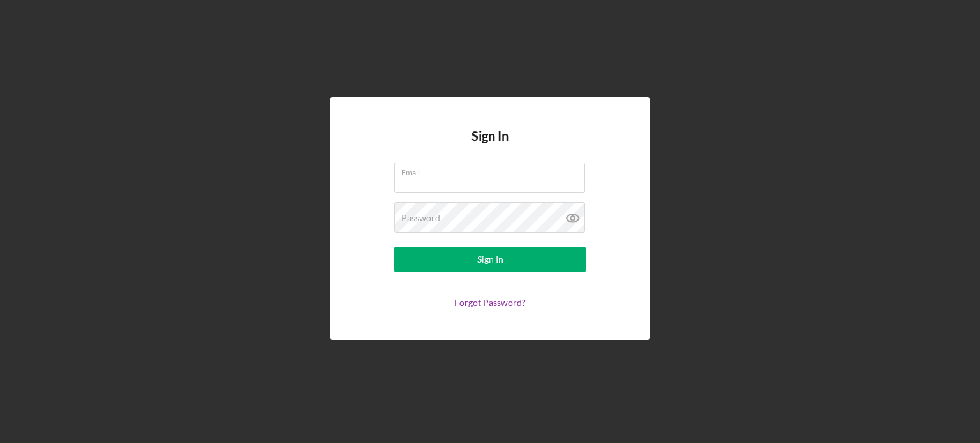 The image size is (980, 443). What do you see at coordinates (490, 146) in the screenshot?
I see `h4: Sign In` at bounding box center [490, 146].